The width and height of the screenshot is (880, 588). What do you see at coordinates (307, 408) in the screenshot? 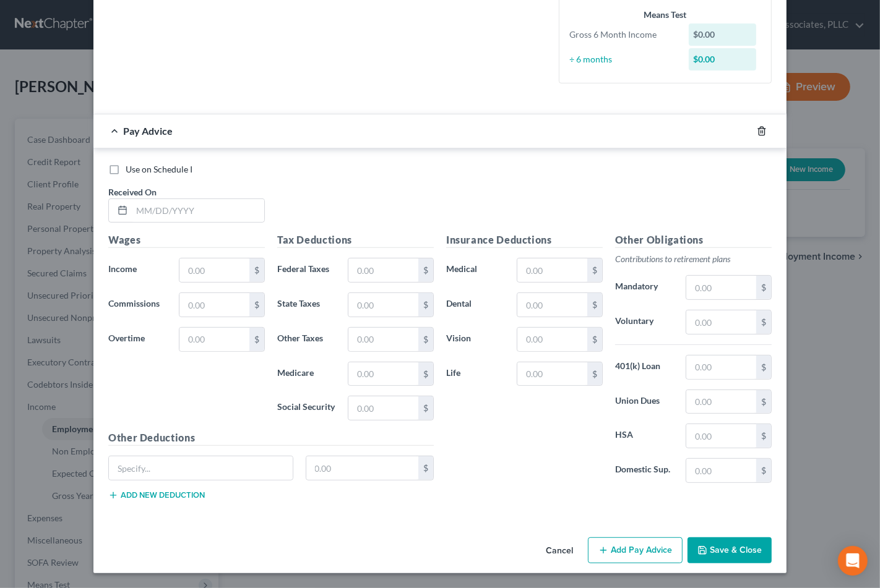
I see `label: Social Security` at bounding box center [307, 408].